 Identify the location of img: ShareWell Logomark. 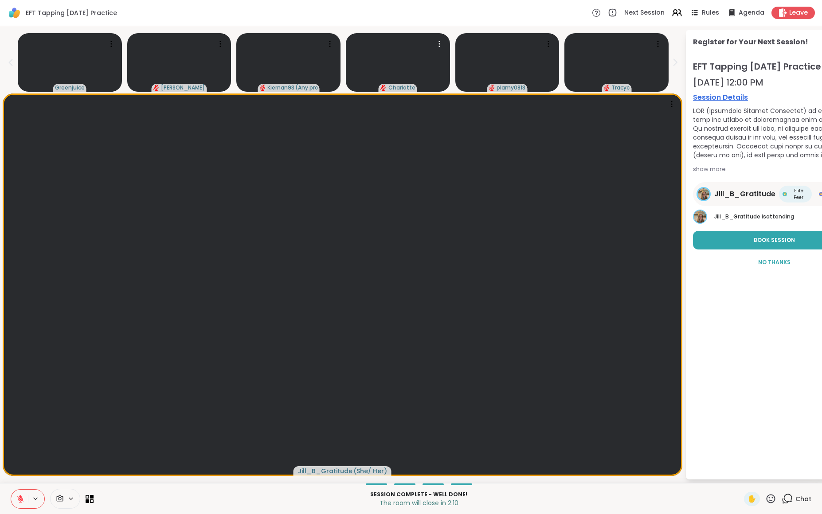
(15, 13).